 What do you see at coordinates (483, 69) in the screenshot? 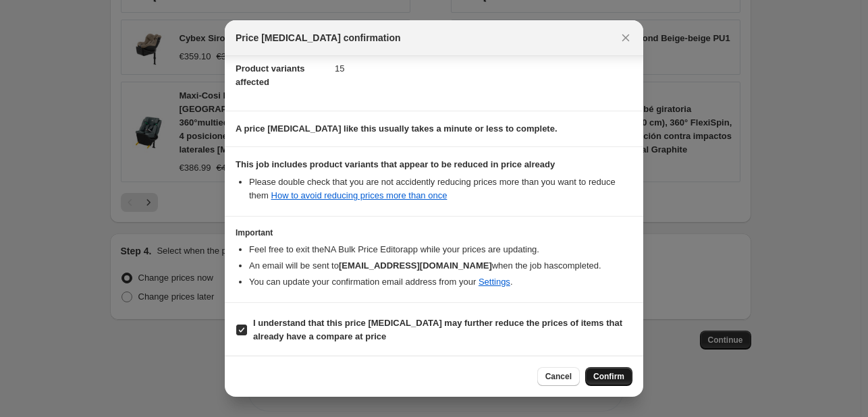
I see `dd: 15` at bounding box center [483, 69].